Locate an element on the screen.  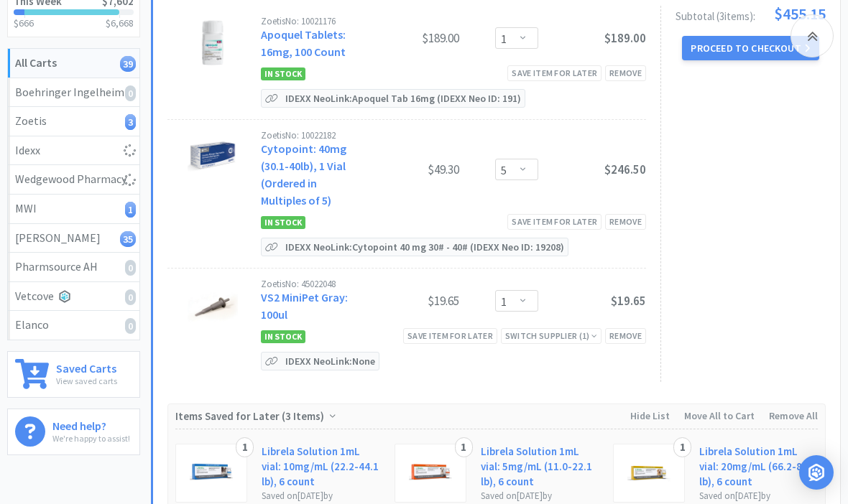
div: Subtotal ( 3 item s ): is located at coordinates (750, 14).